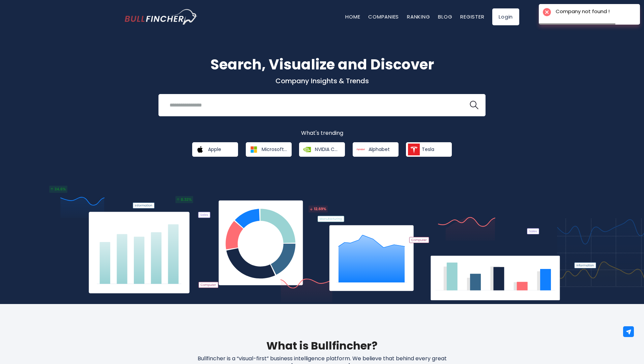  Describe the element at coordinates (216, 149) in the screenshot. I see `a: Apple` at that location.